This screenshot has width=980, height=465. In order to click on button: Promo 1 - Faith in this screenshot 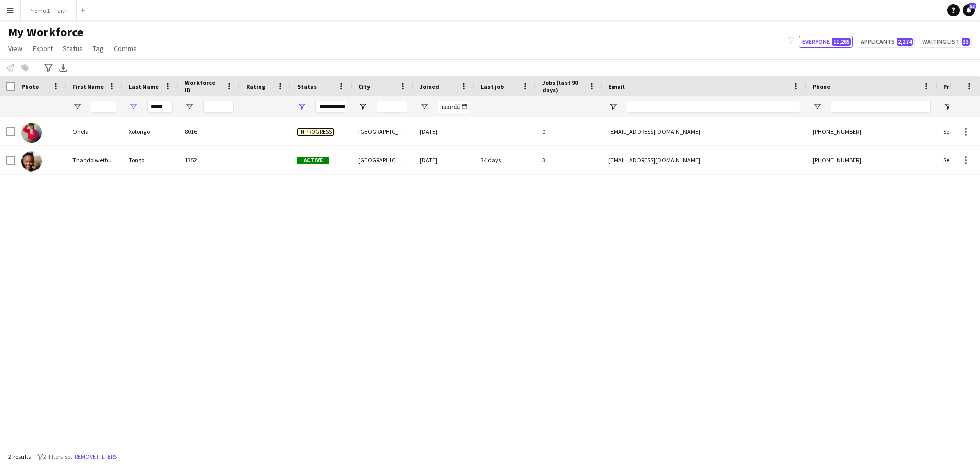, I will do `click(49, 10)`.